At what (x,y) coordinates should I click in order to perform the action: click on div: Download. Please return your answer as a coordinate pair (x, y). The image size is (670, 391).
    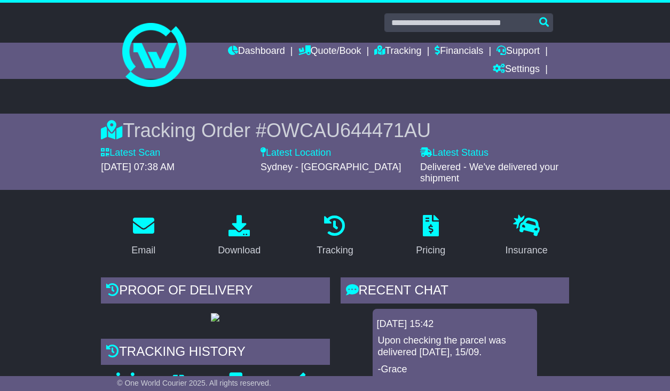
    Looking at the image, I should click on (239, 250).